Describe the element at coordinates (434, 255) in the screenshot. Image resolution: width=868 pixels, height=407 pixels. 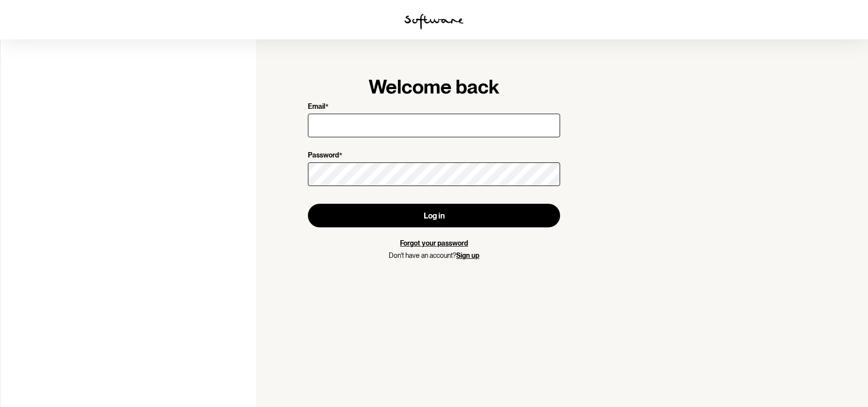
I see `p: Don't have an account?` at that location.